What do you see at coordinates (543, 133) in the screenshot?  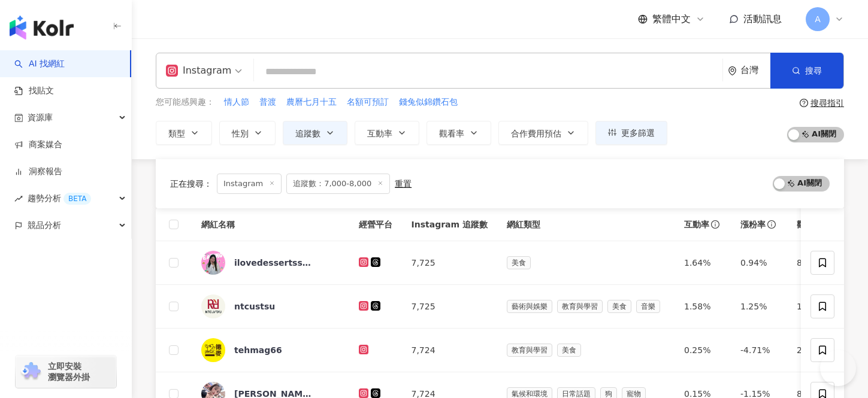 I see `button: 合作費用預估` at bounding box center [543, 133].